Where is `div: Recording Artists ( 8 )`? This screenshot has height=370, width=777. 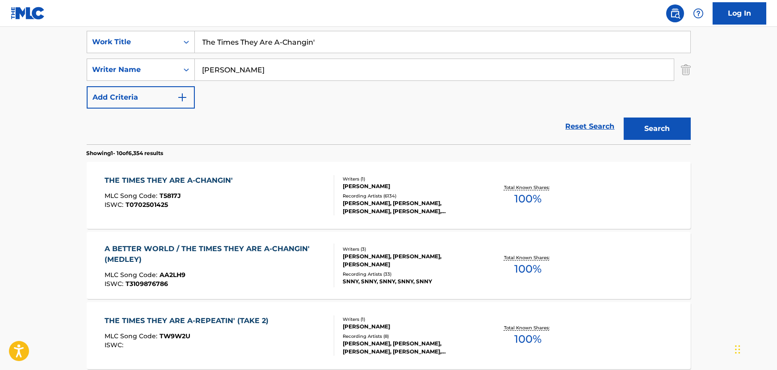
div: Recording Artists ( 8 ) is located at coordinates (410, 336).